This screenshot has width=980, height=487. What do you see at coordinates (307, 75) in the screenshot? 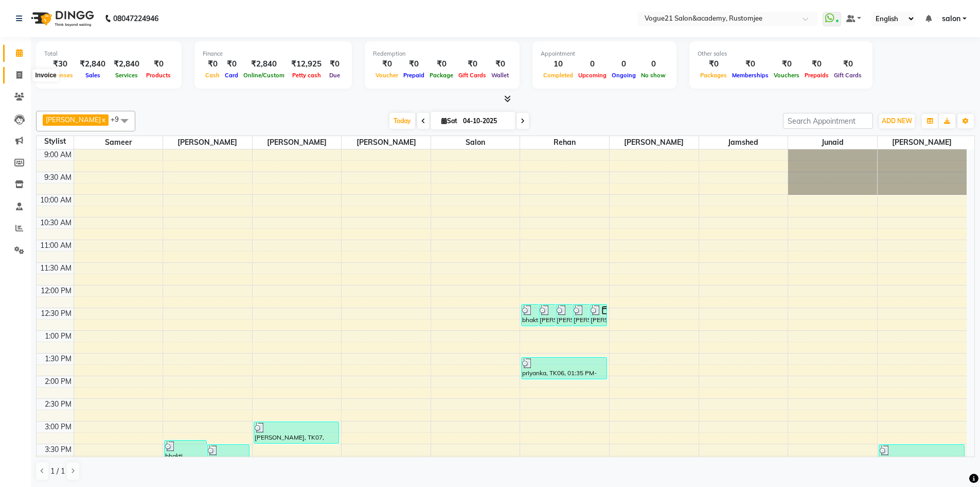
I see `span: Petty cash` at bounding box center [307, 75].